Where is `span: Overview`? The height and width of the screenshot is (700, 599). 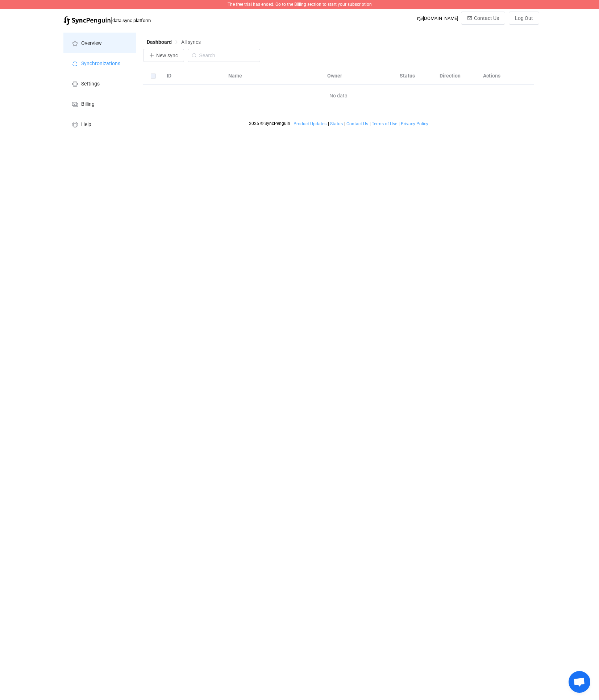 span: Overview is located at coordinates (92, 44).